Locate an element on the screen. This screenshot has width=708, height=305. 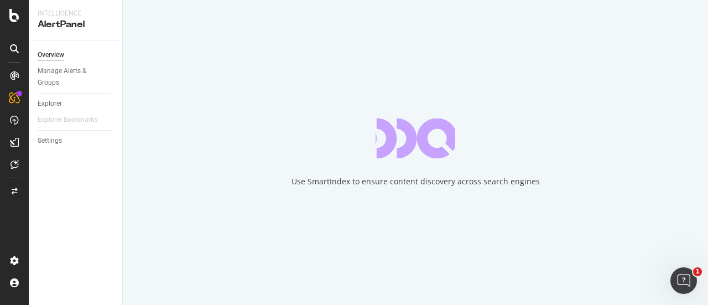
a: Settings is located at coordinates (76, 141).